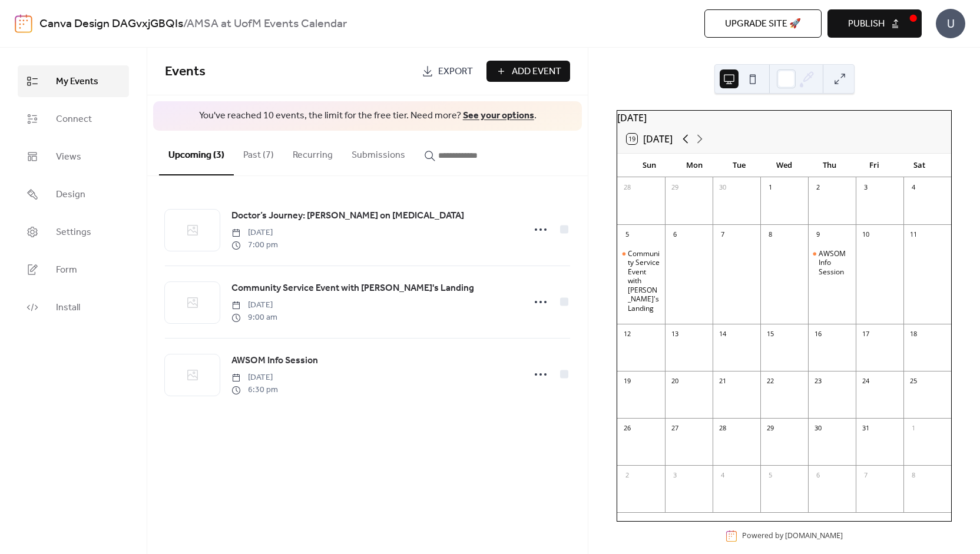  I want to click on span: 7:00 pm, so click(254, 245).